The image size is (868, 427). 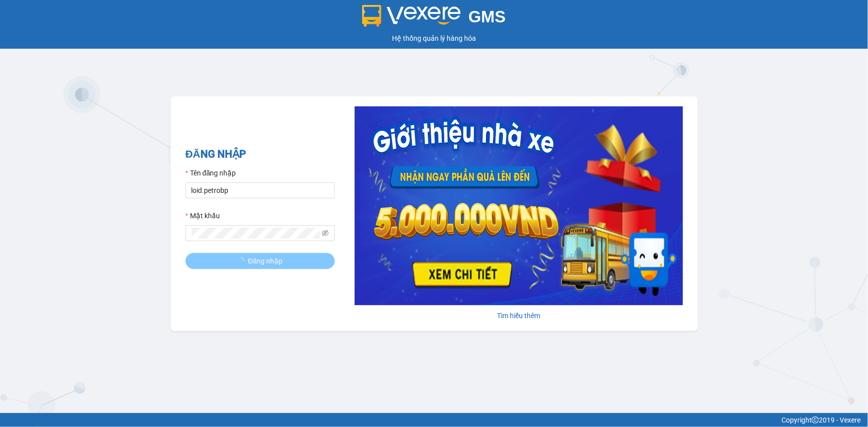 What do you see at coordinates (411, 16) in the screenshot?
I see `img: logo 2` at bounding box center [411, 16].